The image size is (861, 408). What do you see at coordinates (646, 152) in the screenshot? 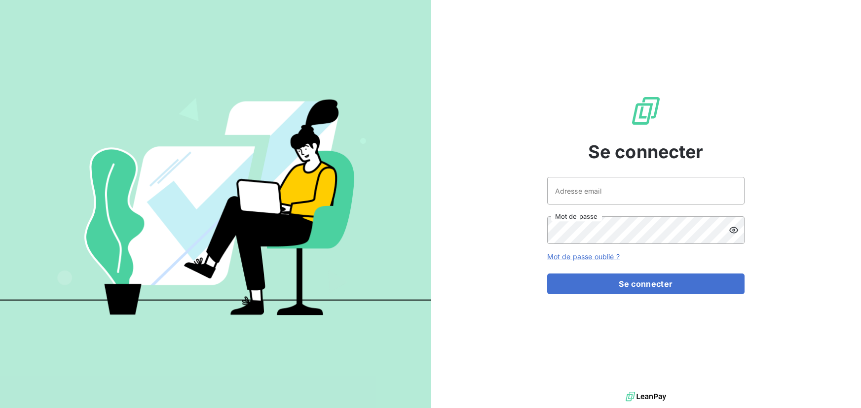
I see `span: Se connecter` at bounding box center [646, 152].